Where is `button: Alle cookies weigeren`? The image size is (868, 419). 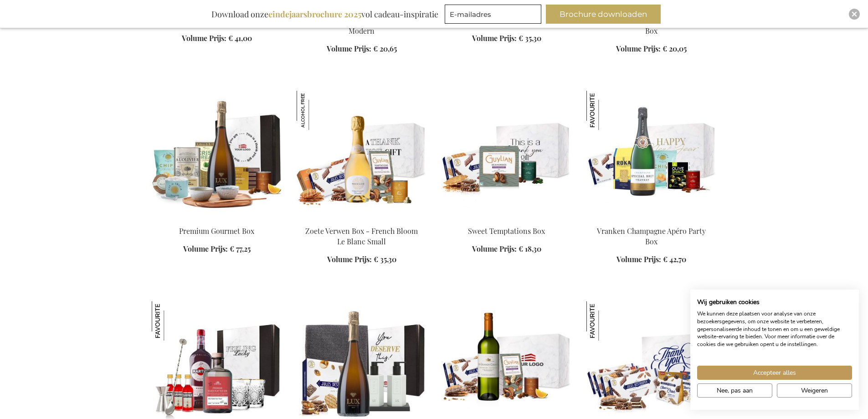
button: Alle cookies weigeren is located at coordinates (814, 390).